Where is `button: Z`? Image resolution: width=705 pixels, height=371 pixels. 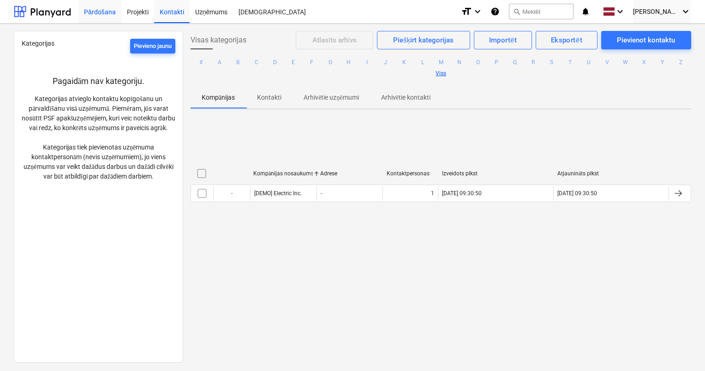 button: Z is located at coordinates (681, 62).